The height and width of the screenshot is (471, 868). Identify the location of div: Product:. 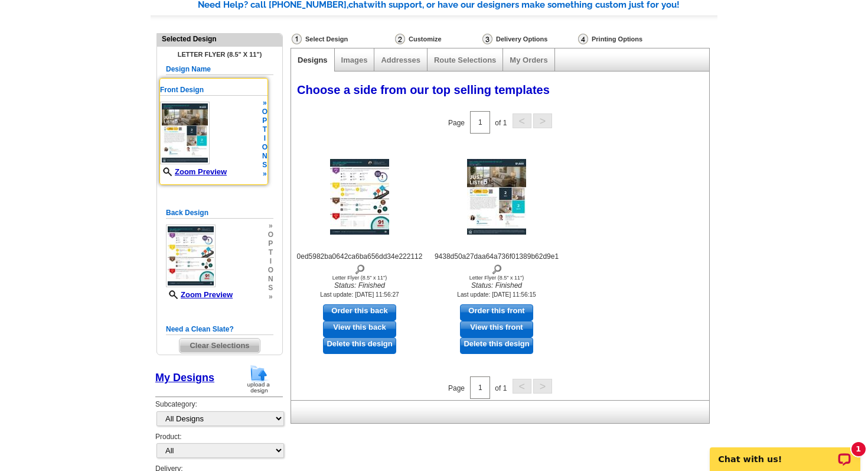
(219, 448).